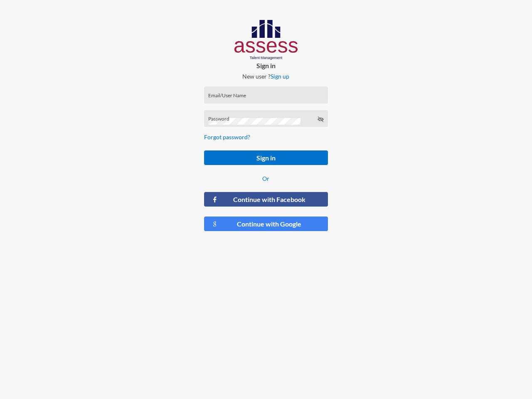  What do you see at coordinates (266, 76) in the screenshot?
I see `p: New user ?` at bounding box center [266, 76].